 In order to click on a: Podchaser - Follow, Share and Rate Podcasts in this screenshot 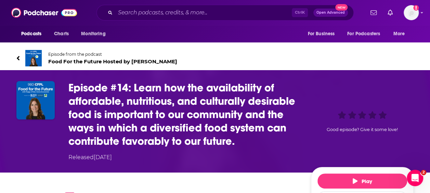, I will do `click(44, 13)`.